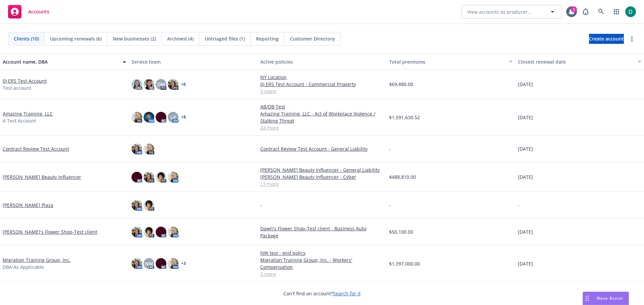 This screenshot has width=644, height=305. I want to click on a: Search for it, so click(347, 294).